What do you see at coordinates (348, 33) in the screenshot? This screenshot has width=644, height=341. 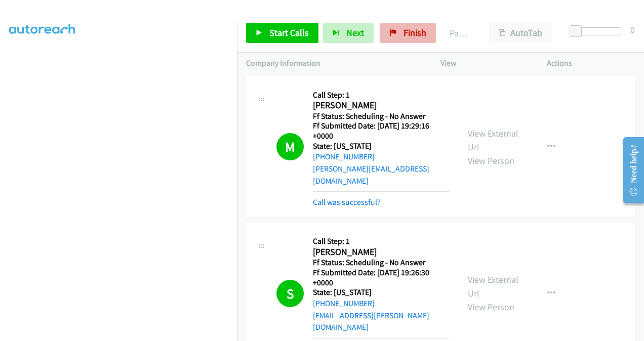 I see `button: Next` at bounding box center [348, 33].